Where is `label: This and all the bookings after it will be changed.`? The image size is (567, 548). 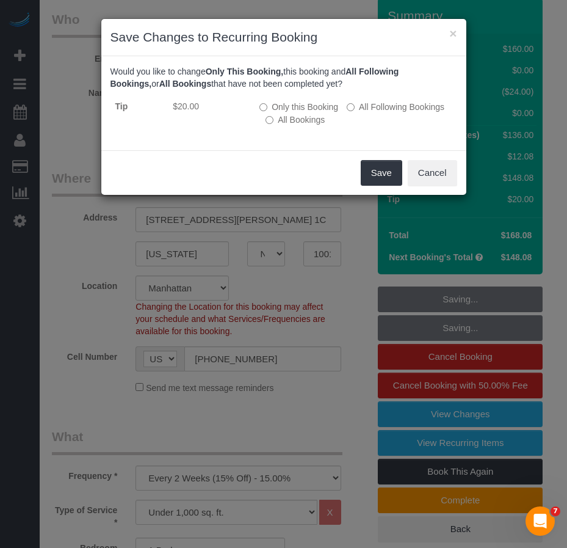 label: This and all the bookings after it will be changed. is located at coordinates (396, 107).